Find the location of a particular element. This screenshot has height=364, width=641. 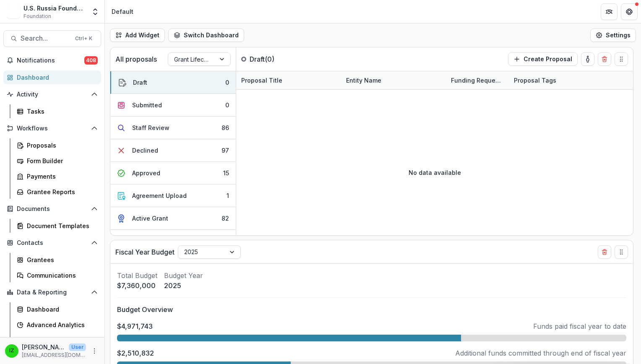

button: Open entity switcher is located at coordinates (96, 11).